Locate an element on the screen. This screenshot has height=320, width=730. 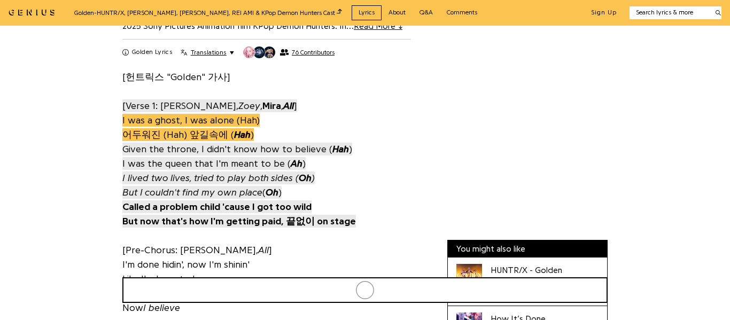
b: All is located at coordinates (289, 106).